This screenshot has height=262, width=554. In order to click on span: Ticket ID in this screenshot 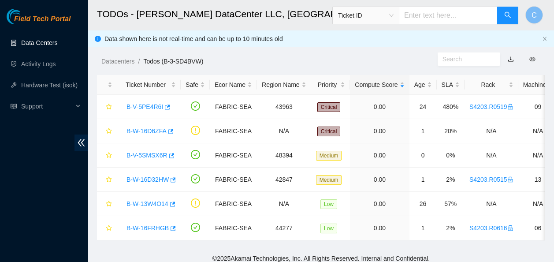, I will do `click(366, 15)`.